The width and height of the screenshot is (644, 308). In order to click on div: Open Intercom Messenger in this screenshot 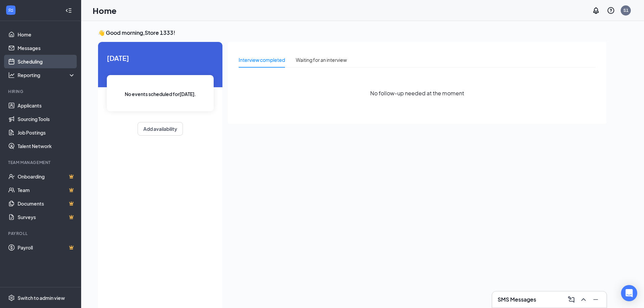, I will do `click(629, 293)`.